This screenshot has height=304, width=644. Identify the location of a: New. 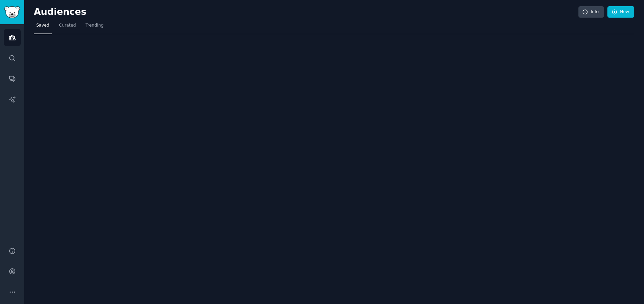
(621, 12).